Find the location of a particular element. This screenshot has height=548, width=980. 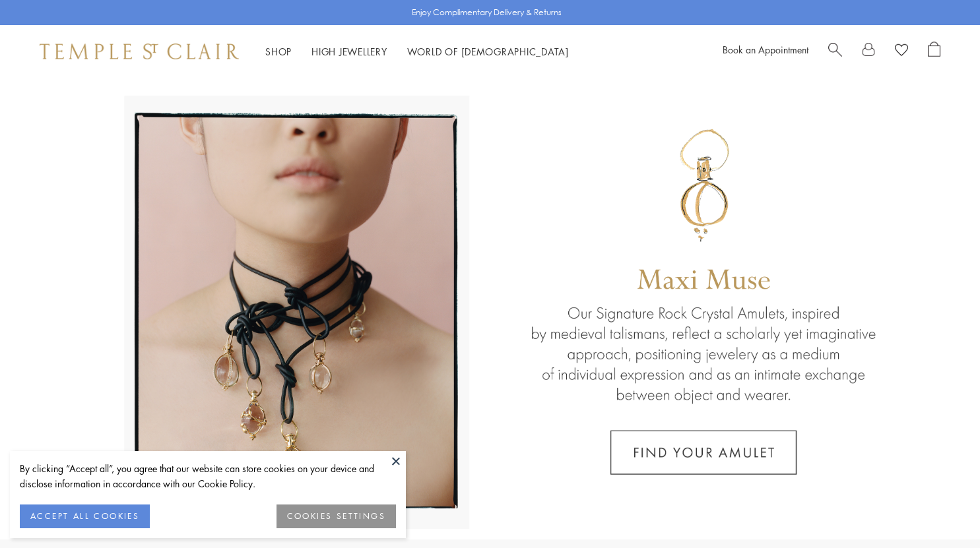

a: Book an Appointment is located at coordinates (766, 49).